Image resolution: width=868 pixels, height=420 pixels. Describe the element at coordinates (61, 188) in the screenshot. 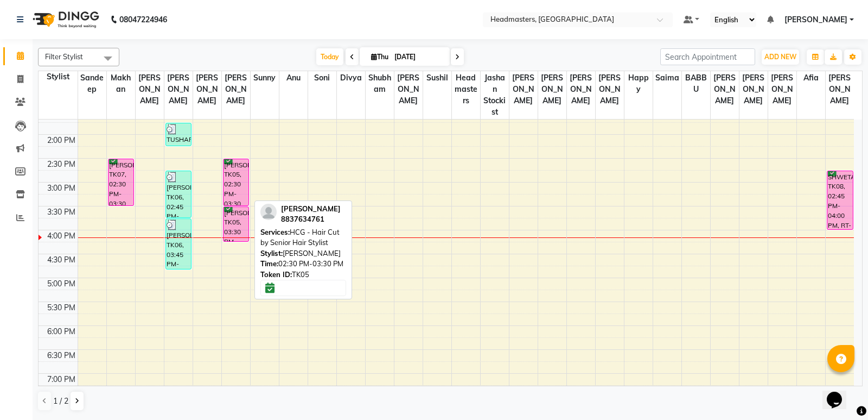

I see `div: 3:00 PM` at that location.